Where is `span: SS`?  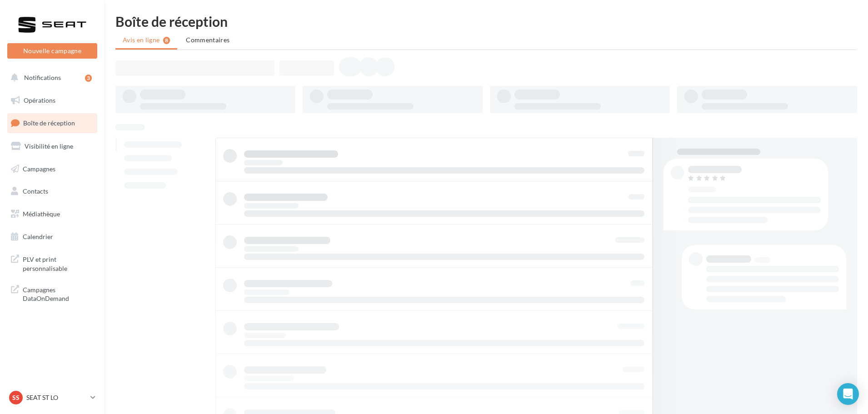
span: SS is located at coordinates (16, 397).